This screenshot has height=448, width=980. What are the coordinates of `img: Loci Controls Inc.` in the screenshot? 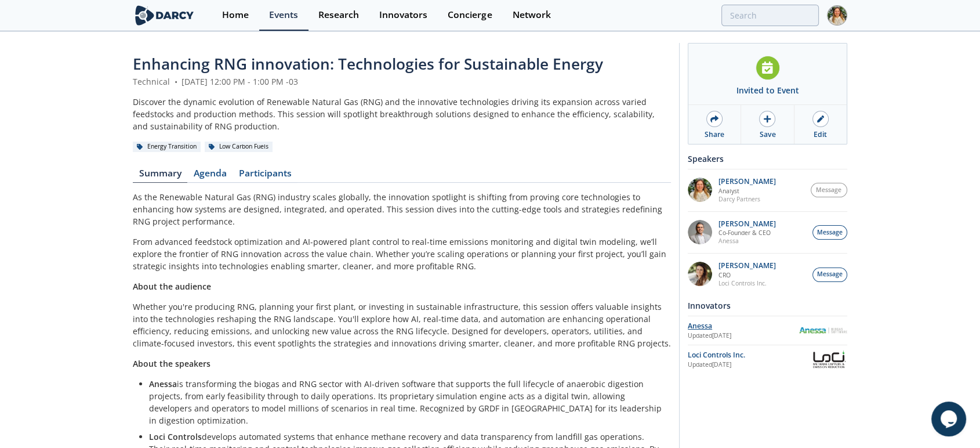 It's located at (828, 359).